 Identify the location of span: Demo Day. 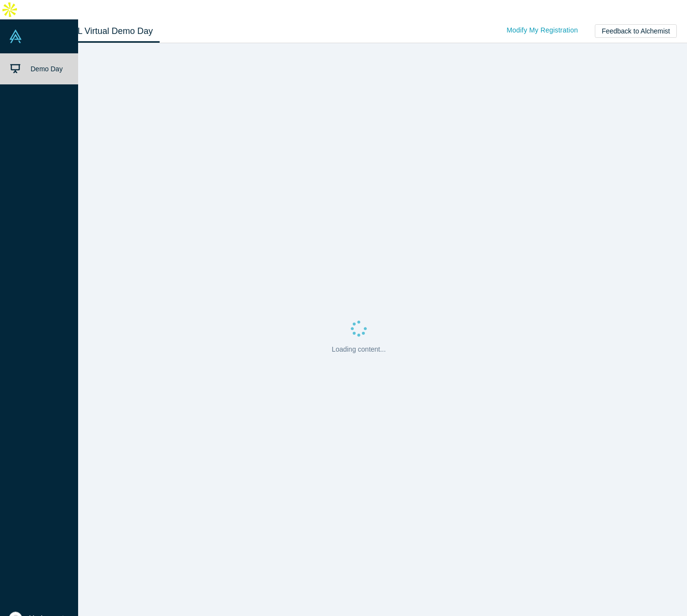
(47, 69).